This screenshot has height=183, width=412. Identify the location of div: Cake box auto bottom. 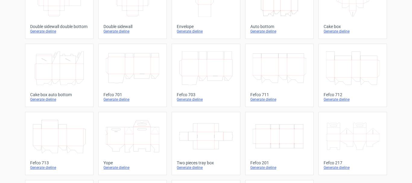
(59, 95).